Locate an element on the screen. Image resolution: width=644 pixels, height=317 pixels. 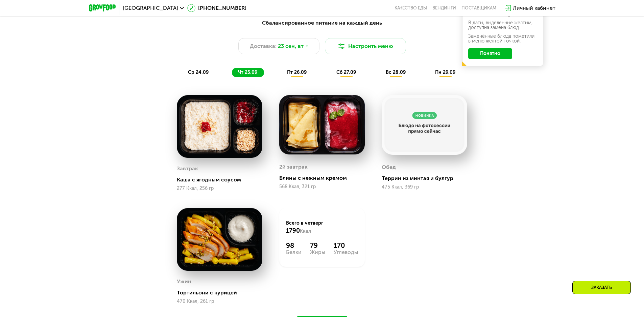
a: Вендинги is located at coordinates (444, 8).